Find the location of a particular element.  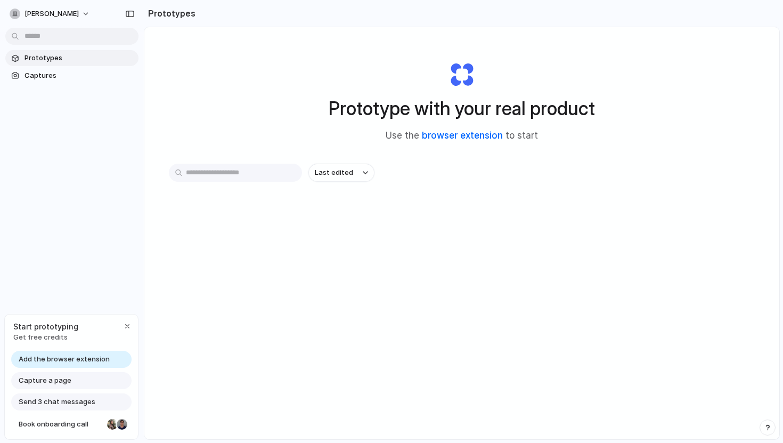

div: Nicole Kubica is located at coordinates (112, 424).